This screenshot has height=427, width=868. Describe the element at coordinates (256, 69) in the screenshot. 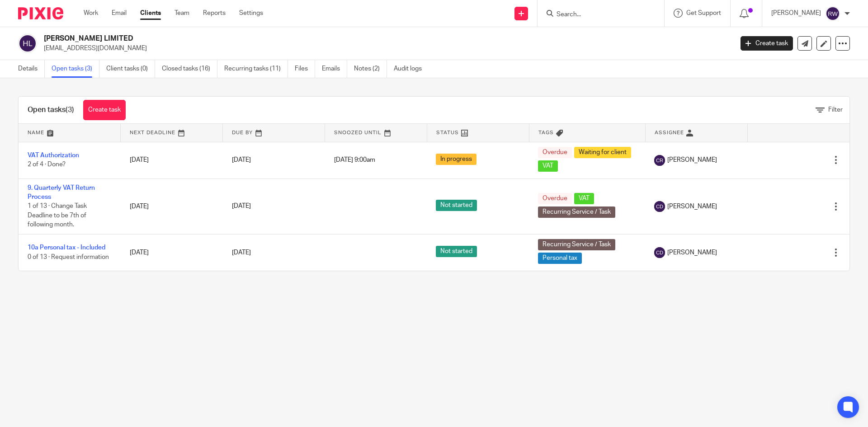

I see `a: Recurring tasks (11)` at that location.